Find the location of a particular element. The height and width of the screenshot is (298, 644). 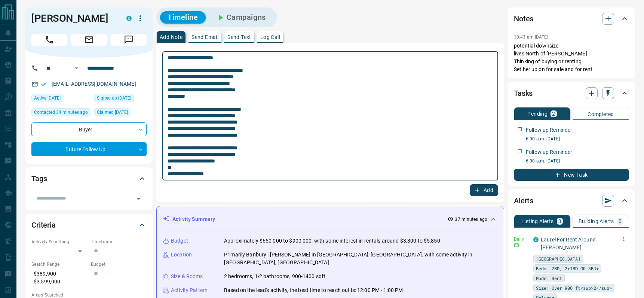

p: Send Email is located at coordinates (205, 37).